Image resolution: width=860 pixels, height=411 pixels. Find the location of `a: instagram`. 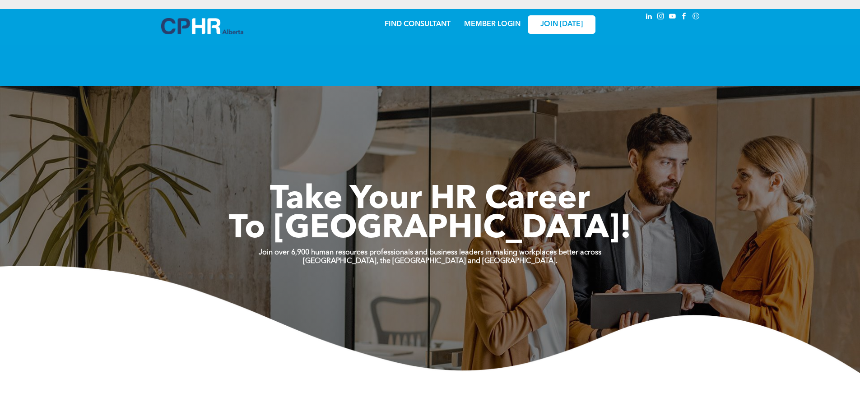

a: instagram is located at coordinates (661, 17).